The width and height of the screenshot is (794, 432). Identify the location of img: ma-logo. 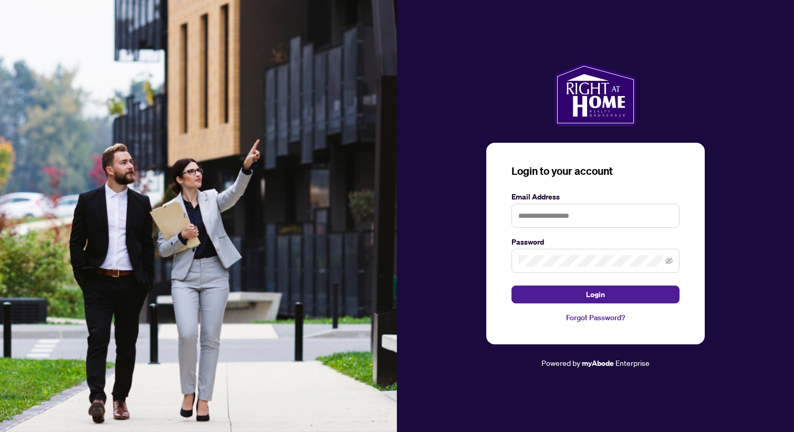
(595, 94).